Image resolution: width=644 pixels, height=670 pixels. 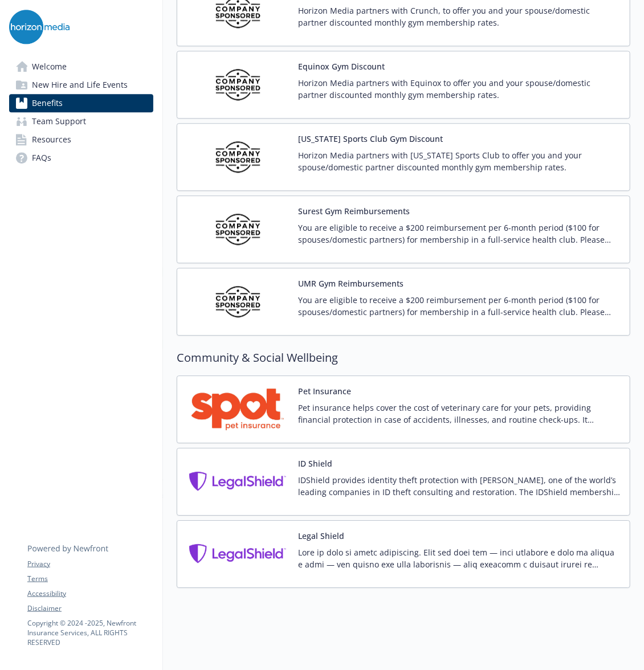 What do you see at coordinates (90, 579) in the screenshot?
I see `a: Terms` at bounding box center [90, 579].